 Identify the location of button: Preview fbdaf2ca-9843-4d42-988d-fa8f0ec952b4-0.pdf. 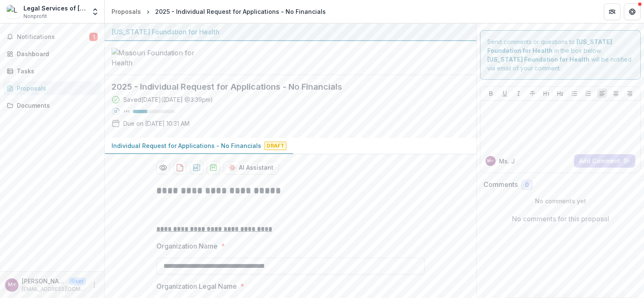
(163, 168).